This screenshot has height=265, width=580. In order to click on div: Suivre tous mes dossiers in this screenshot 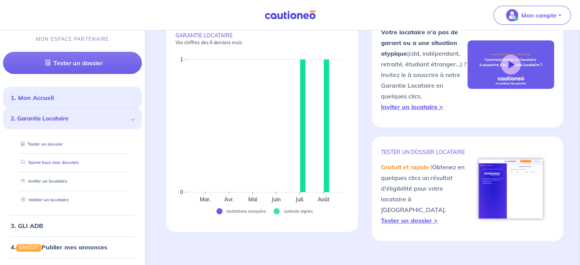, I will do `click(72, 163)`.